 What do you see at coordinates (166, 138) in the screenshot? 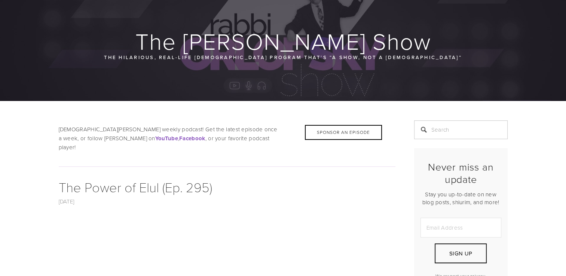
I see `a: YouTube` at bounding box center [166, 138].